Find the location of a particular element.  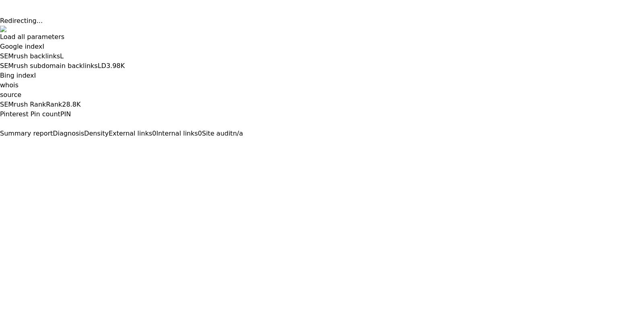

a: Site auditn/a is located at coordinates (223, 133).